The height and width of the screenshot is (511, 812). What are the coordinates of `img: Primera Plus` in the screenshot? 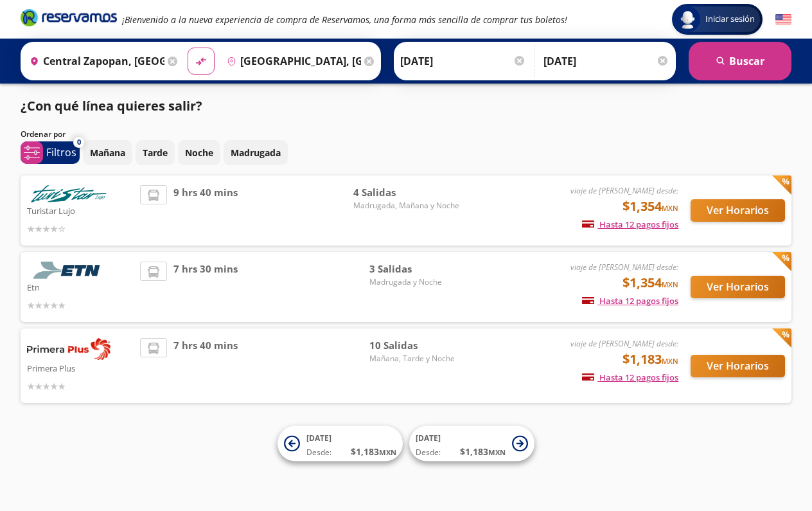 It's located at (69, 349).